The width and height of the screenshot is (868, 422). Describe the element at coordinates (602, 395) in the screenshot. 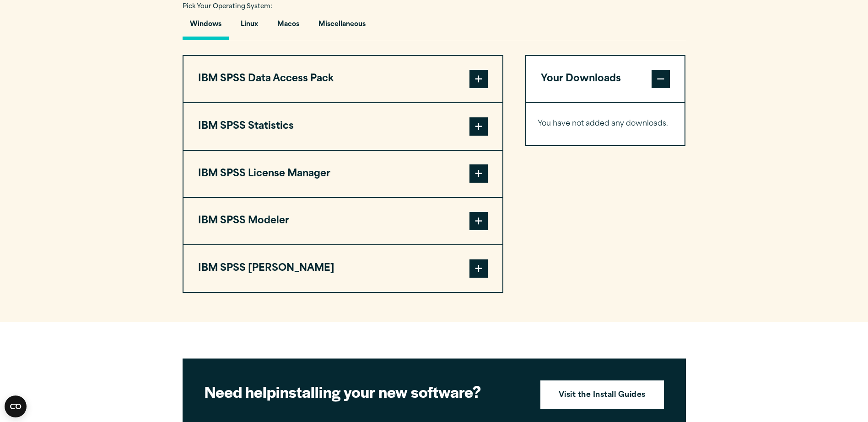

I see `a: Visit the Install Guides` at that location.